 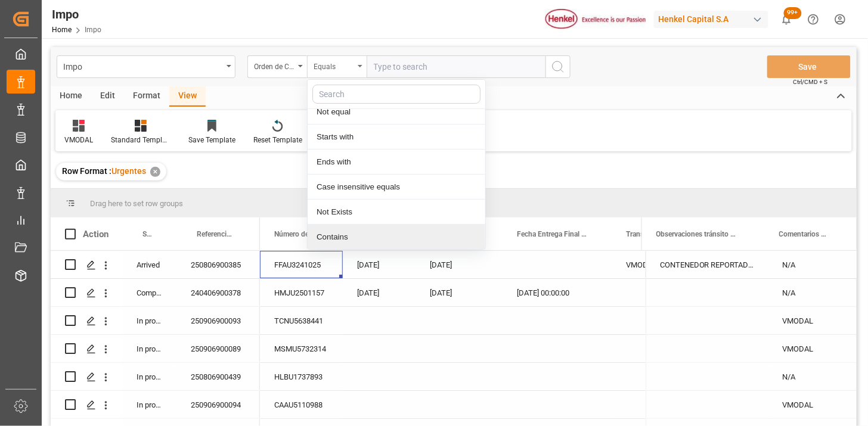 What do you see at coordinates (108, 97) in the screenshot?
I see `div: Edit` at bounding box center [108, 97].